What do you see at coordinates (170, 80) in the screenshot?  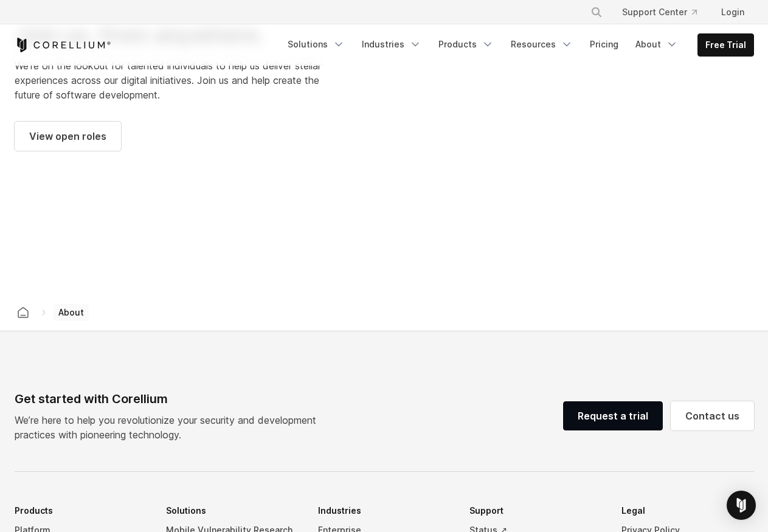 I see `p: We’re on the lookout for talented individuals to help us deliver stellar experiences across our d...` at bounding box center [170, 80].